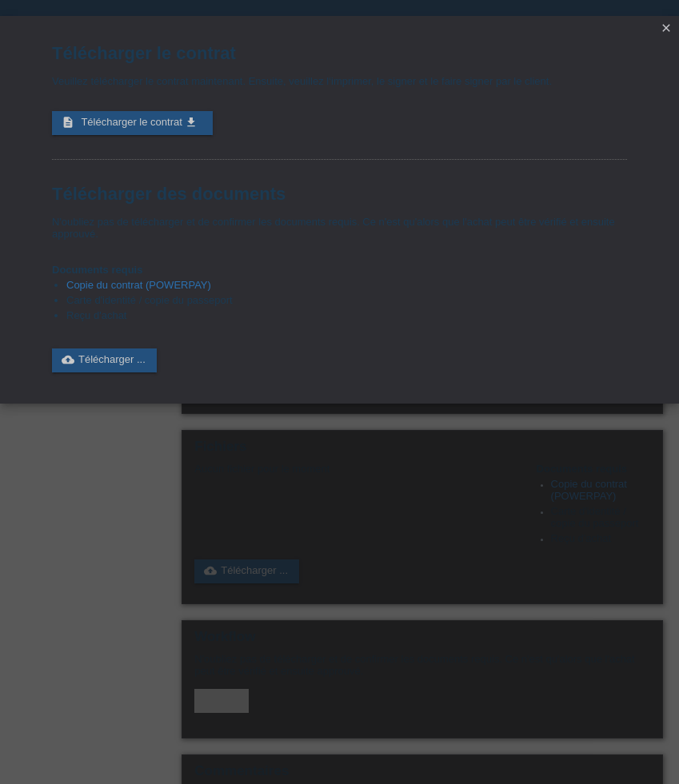  I want to click on li: Reçu d'achat, so click(346, 317).